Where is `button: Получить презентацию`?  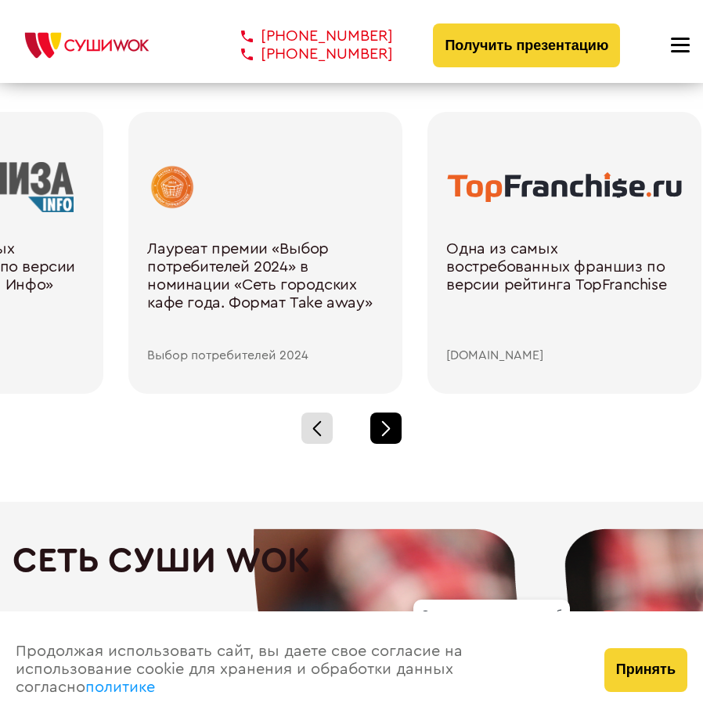 button: Получить презентацию is located at coordinates (526, 46).